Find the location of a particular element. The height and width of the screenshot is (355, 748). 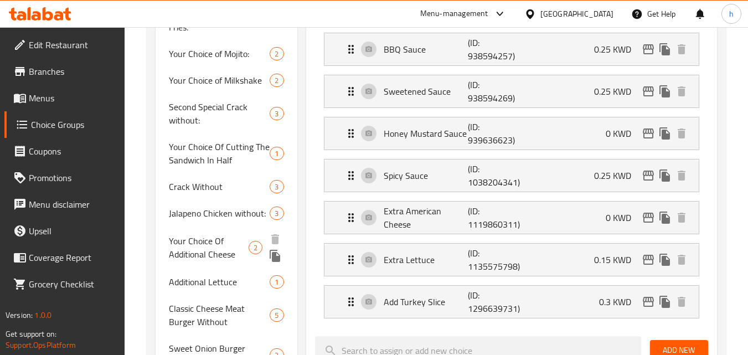

a: Grocery Checklist is located at coordinates (65, 284).